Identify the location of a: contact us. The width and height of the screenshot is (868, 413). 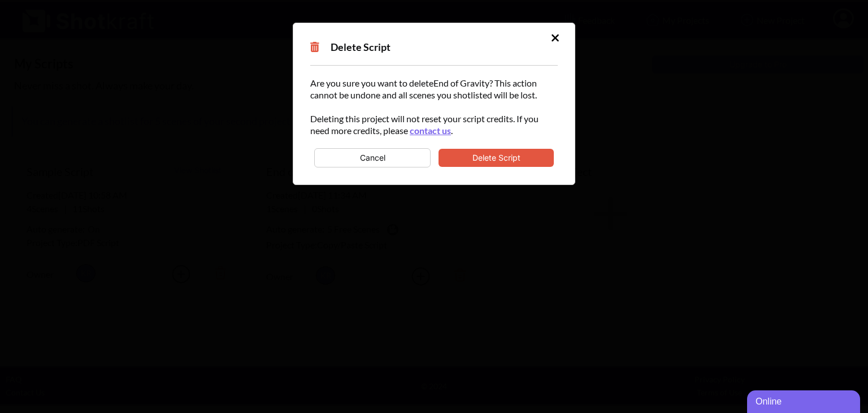
(430, 130).